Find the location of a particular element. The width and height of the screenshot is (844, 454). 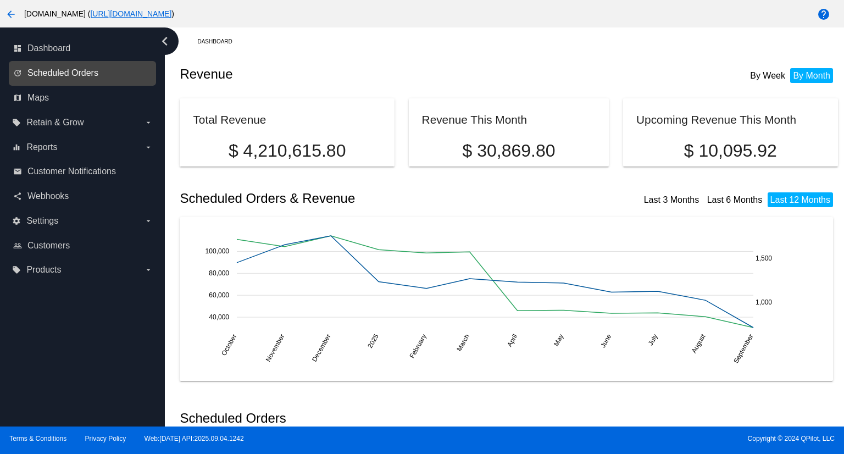

text: February is located at coordinates (418, 346).